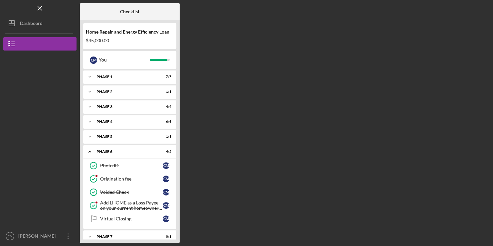 This screenshot has width=493, height=246. What do you see at coordinates (131, 219) in the screenshot?
I see `div: Virtual Closing` at bounding box center [131, 219].